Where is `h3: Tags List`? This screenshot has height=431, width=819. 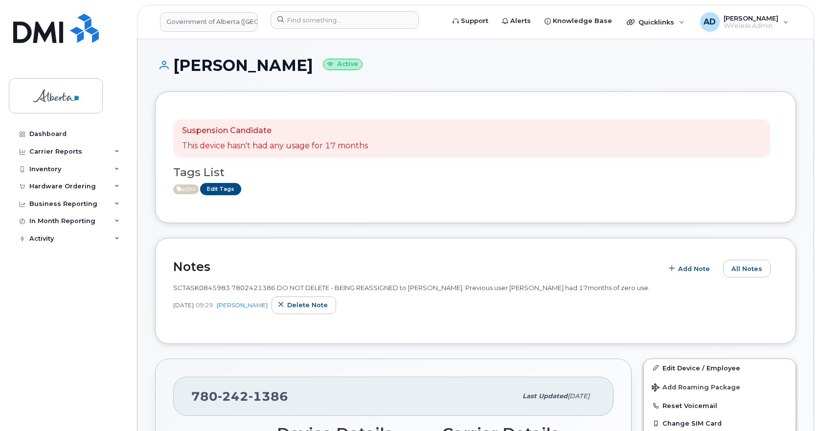 h3: Tags List is located at coordinates (475, 172).